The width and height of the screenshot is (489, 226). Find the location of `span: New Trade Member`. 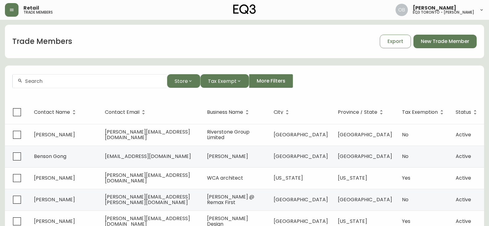

span: New Trade Member is located at coordinates (445, 41).